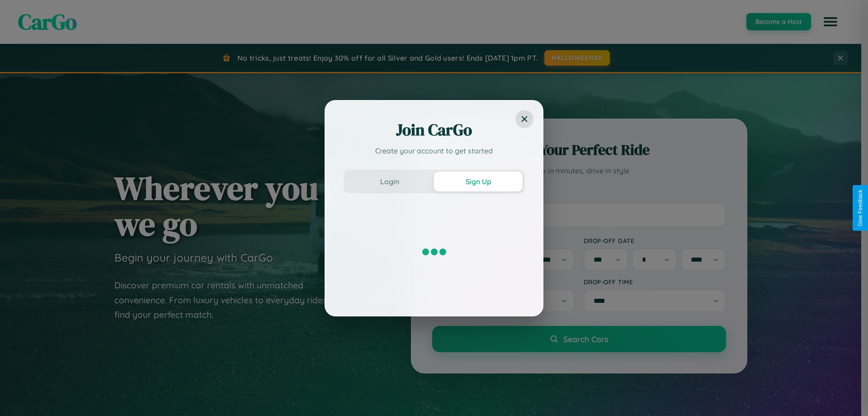 The image size is (868, 416). Describe the element at coordinates (434, 130) in the screenshot. I see `h2: Join CarGo` at that location.